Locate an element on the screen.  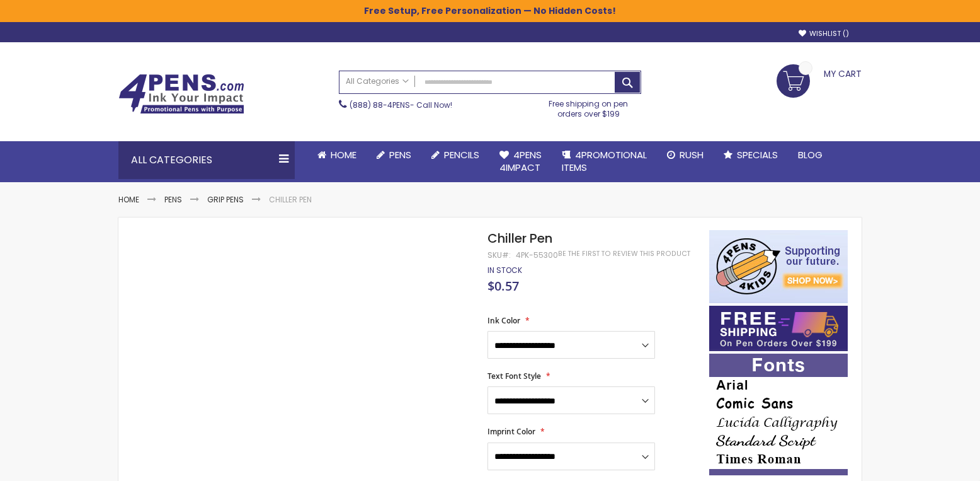
span: Home is located at coordinates (343, 154).